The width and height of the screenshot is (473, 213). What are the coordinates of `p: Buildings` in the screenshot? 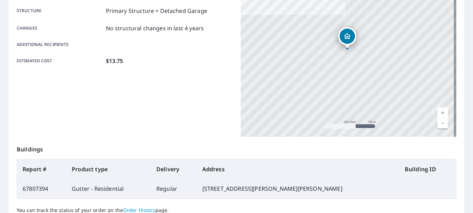 It's located at (236, 148).